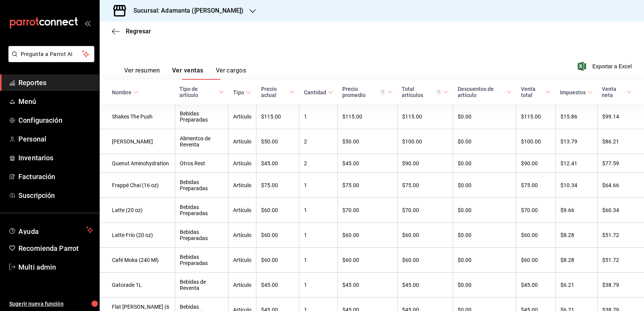 This screenshot has height=311, width=644. Describe the element at coordinates (56, 248) in the screenshot. I see `span: Recomienda Parrot` at that location.